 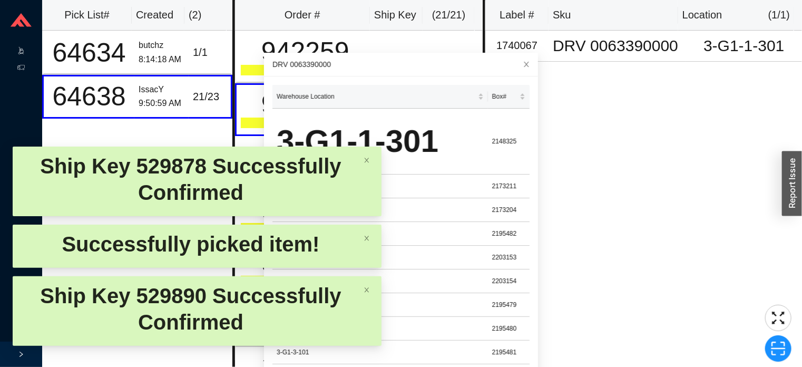 I want to click on td: 2173204, so click(x=509, y=210).